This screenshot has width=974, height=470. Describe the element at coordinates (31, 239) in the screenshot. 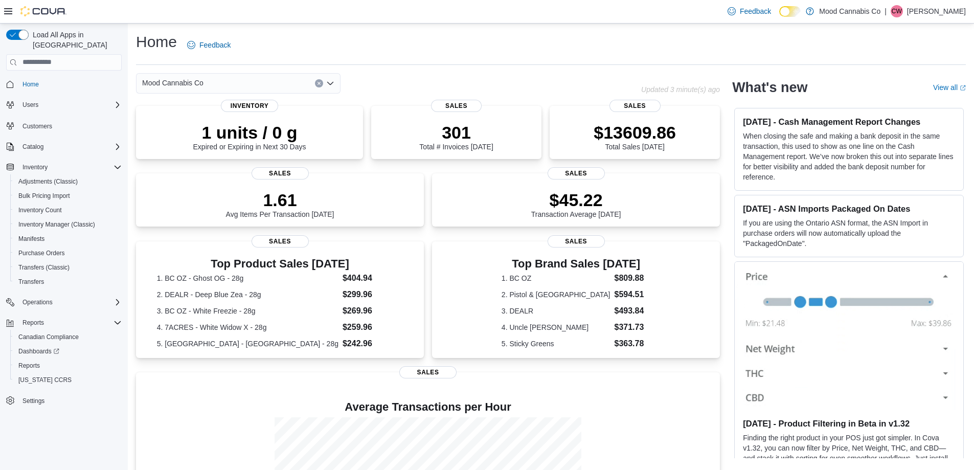

I see `span: Manifests` at that location.